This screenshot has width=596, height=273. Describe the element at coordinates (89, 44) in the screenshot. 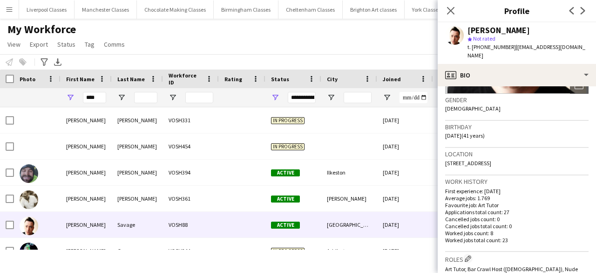

I see `span: Tag` at that location.